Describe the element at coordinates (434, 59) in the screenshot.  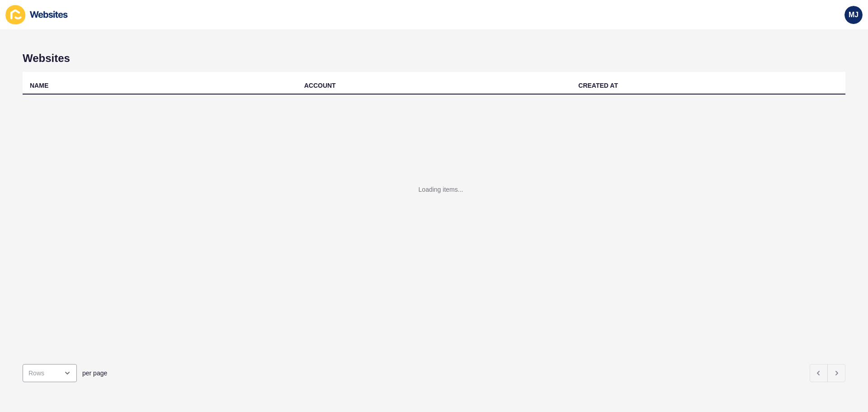
I see `h1: Websites` at that location.